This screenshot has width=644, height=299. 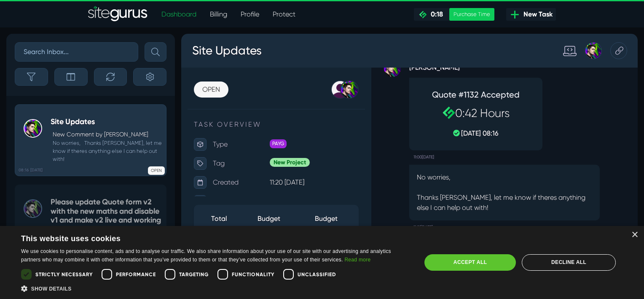 I want to click on h4: Quote #1132 Accepted, so click(x=294, y=61).